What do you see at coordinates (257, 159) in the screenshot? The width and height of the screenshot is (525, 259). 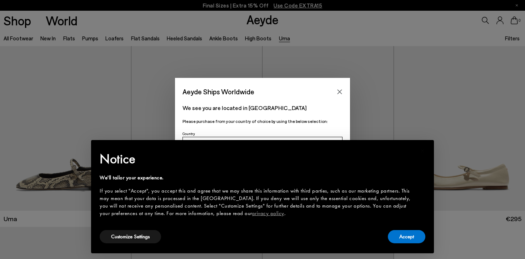 I see `h2: Notice` at bounding box center [257, 159].